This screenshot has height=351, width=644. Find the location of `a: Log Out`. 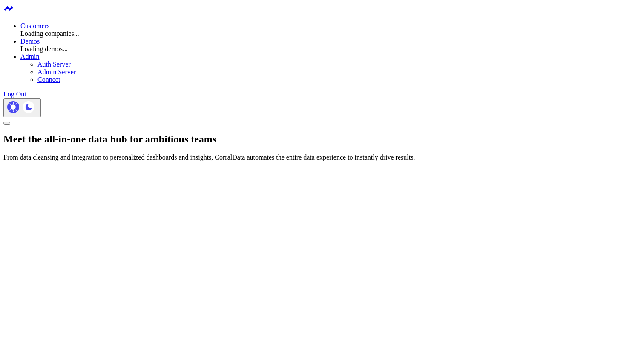

a: Log Out is located at coordinates (15, 94).